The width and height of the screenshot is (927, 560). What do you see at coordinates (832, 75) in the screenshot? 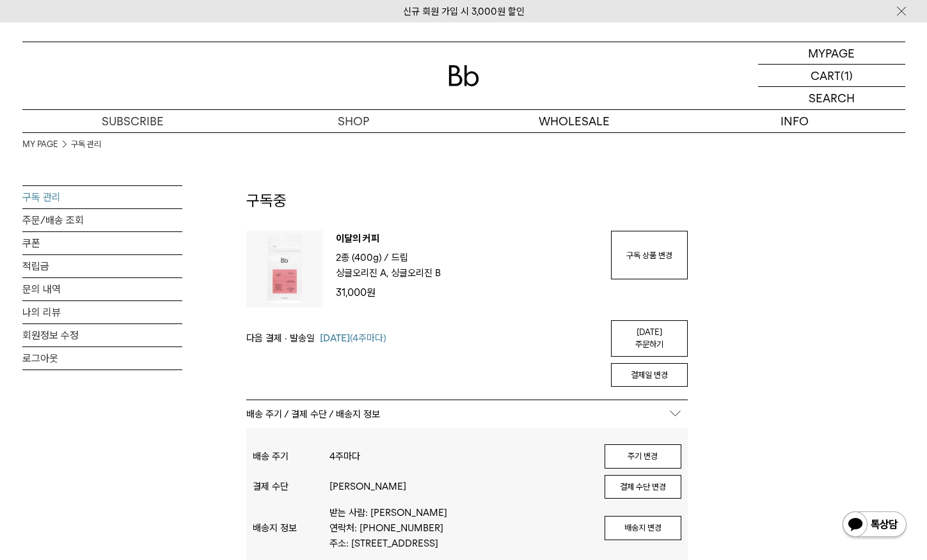
I see `a: CART (1)` at bounding box center [832, 75].